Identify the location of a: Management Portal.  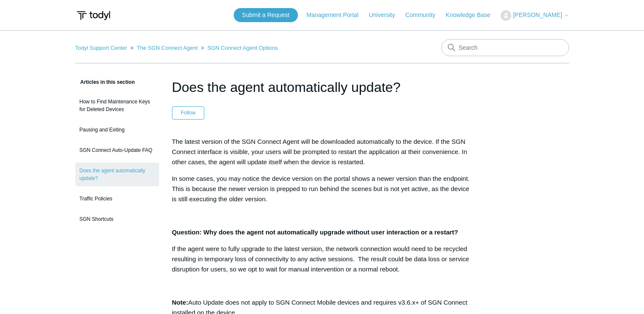
(337, 15).